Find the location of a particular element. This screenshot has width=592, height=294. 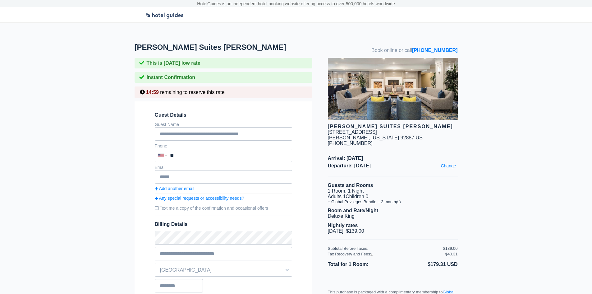

div: United States: +1 is located at coordinates (162, 155).